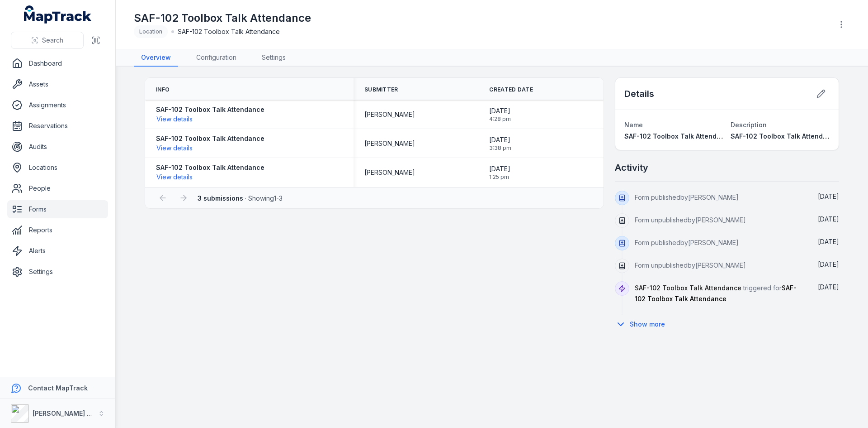 Image resolution: width=868 pixels, height=428 pixels. Describe the element at coordinates (150, 32) in the screenshot. I see `div: Location` at that location.